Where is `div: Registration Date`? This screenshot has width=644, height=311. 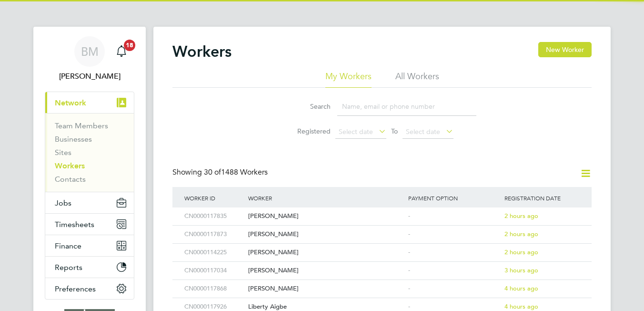
div: Registration Date is located at coordinates (543, 198).